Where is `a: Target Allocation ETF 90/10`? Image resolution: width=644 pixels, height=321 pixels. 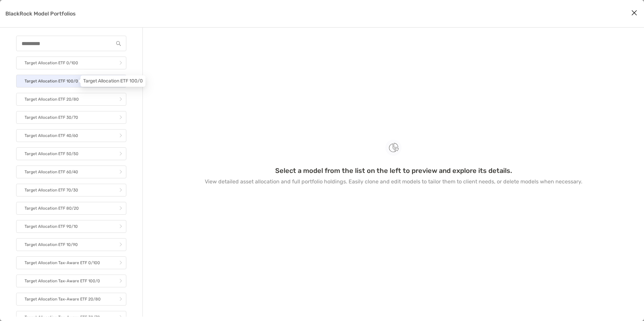 a: Target Allocation ETF 90/10 is located at coordinates (71, 227).